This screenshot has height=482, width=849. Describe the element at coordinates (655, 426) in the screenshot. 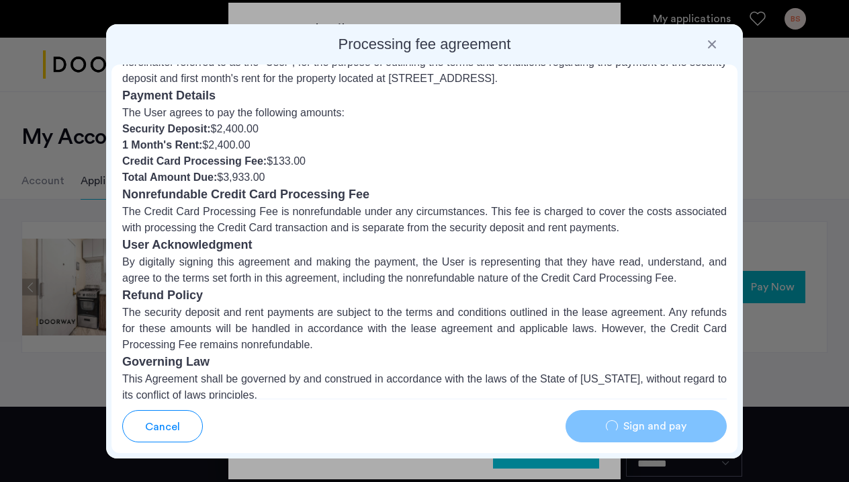

I see `span: Sign and pay` at that location.